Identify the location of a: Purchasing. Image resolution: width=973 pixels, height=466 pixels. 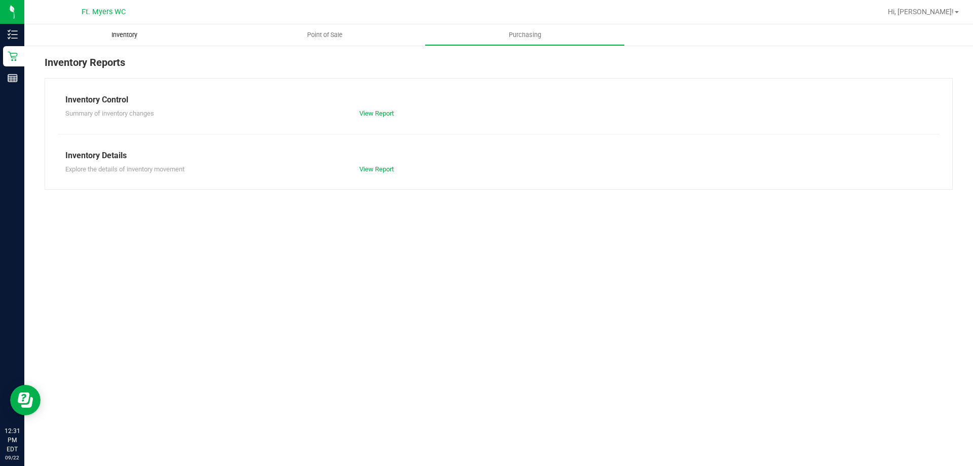
(525, 35).